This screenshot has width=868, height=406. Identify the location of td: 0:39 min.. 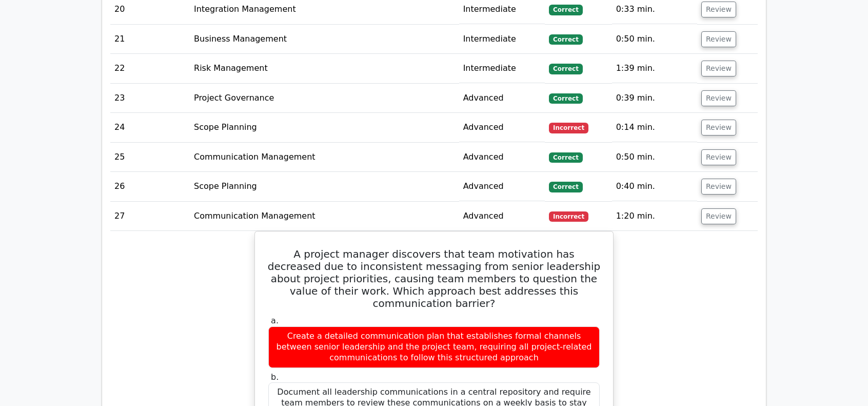
(655, 98).